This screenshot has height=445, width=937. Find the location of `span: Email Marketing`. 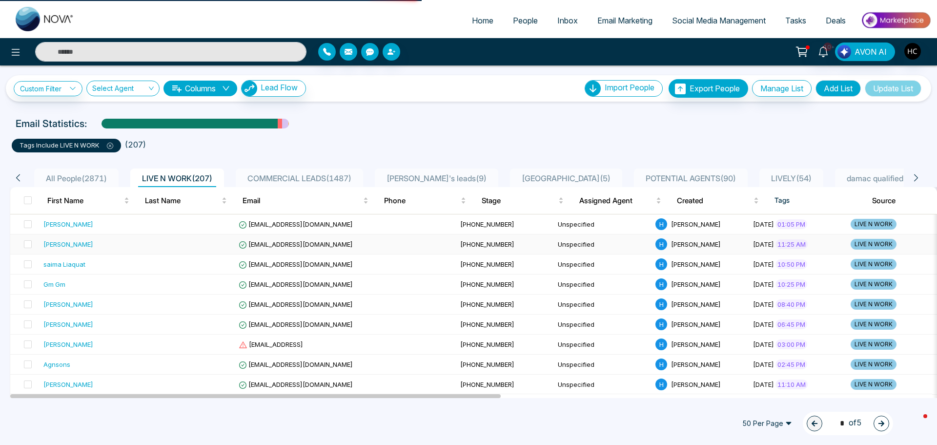

span: Email Marketing is located at coordinates (625, 20).